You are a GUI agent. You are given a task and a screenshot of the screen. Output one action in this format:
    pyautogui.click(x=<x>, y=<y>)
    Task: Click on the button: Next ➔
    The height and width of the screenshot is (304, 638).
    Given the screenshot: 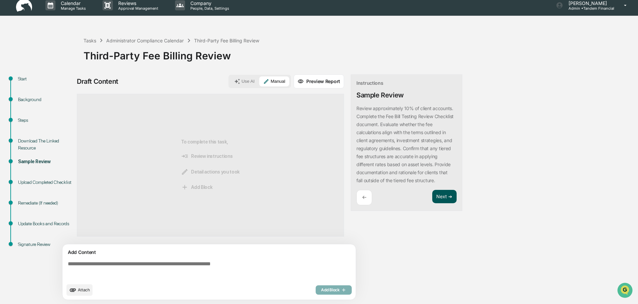 What is the action you would take?
    pyautogui.click(x=444, y=197)
    